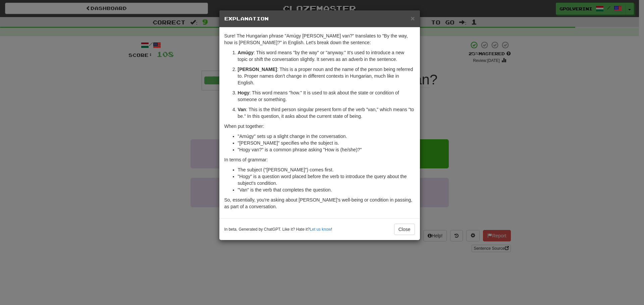 Image resolution: width=644 pixels, height=305 pixels. Describe the element at coordinates (326, 96) in the screenshot. I see `p: : This word means "how." It is used to ask about the state or condition of someone or something.` at that location.